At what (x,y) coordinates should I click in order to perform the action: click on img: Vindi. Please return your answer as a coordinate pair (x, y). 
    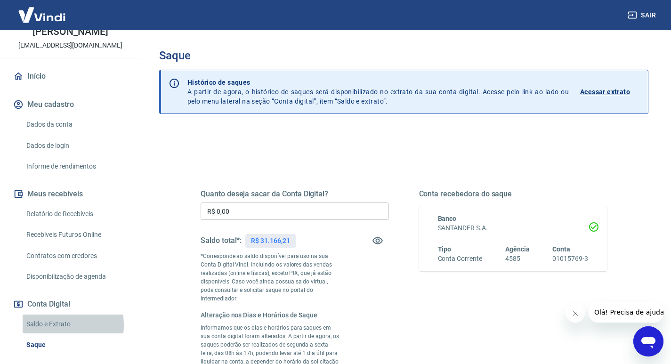
    Looking at the image, I should click on (42, 15).